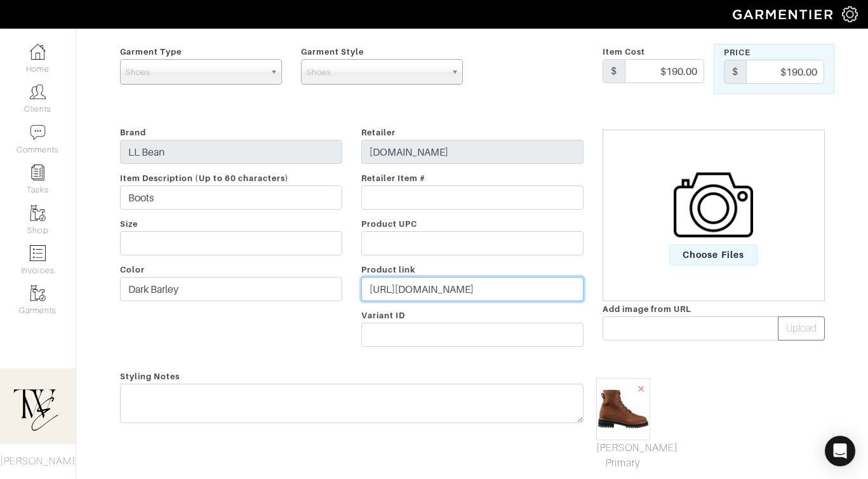  Describe the element at coordinates (623, 456) in the screenshot. I see `a: Mark As Primary` at that location.